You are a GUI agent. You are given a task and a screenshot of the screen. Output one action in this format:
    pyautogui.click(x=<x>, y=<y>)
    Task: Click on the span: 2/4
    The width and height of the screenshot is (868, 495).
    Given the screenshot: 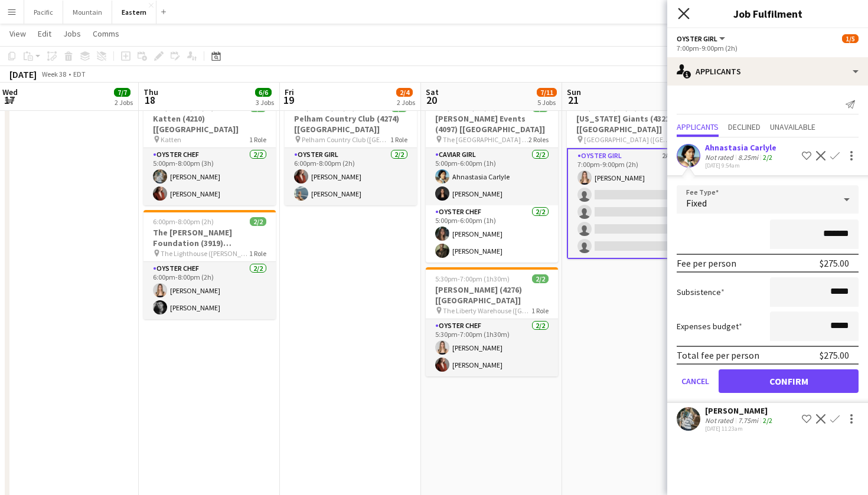 What is the action you would take?
    pyautogui.click(x=404, y=92)
    